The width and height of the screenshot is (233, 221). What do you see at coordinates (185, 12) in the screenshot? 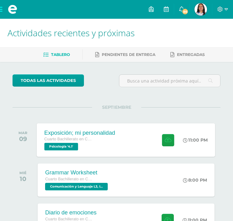
I see `span: 86` at bounding box center [185, 12].